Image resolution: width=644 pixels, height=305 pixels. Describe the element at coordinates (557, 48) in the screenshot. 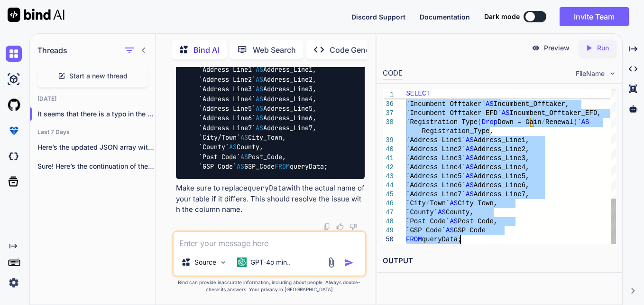

I see `p: Preview` at that location.